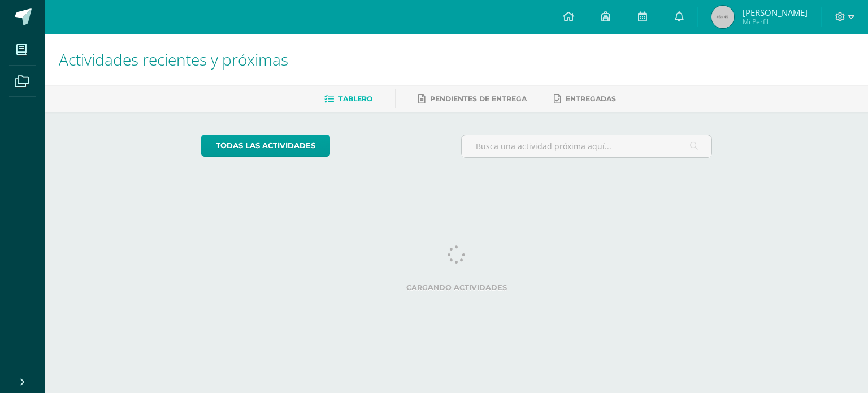  Describe the element at coordinates (266, 145) in the screenshot. I see `a: todas las Actividades` at that location.